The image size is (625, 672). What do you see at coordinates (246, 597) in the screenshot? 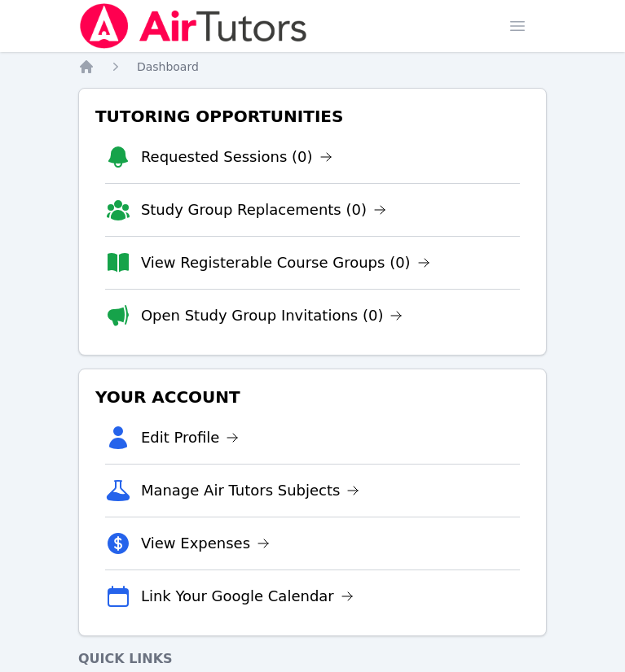
I see `a: Link Your Google Calendar` at bounding box center [246, 597].